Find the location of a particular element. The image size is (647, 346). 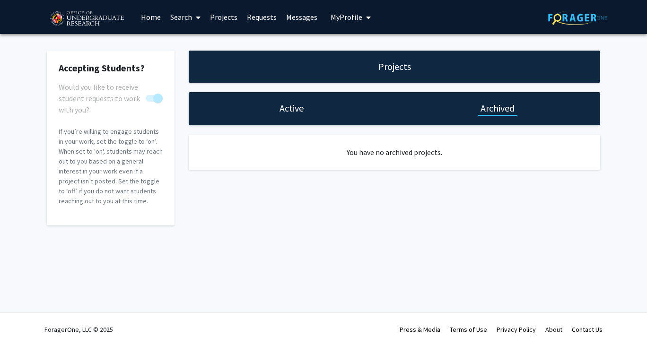

div: You cannot turn this off while you have active projects. is located at coordinates (111, 93).